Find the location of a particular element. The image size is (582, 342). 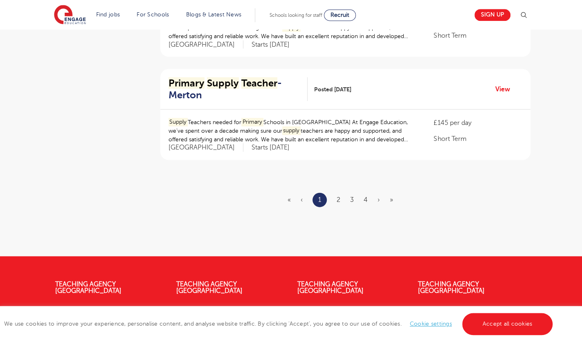

a: View is located at coordinates (506, 89).